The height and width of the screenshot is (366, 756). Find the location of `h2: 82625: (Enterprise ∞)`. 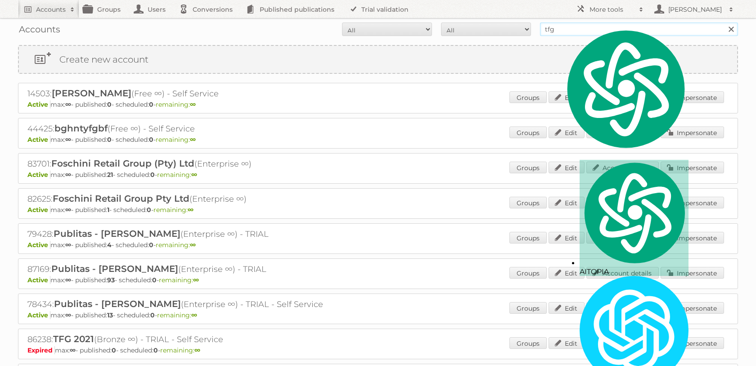

h2: 82625: (Enterprise ∞) is located at coordinates (185, 199).